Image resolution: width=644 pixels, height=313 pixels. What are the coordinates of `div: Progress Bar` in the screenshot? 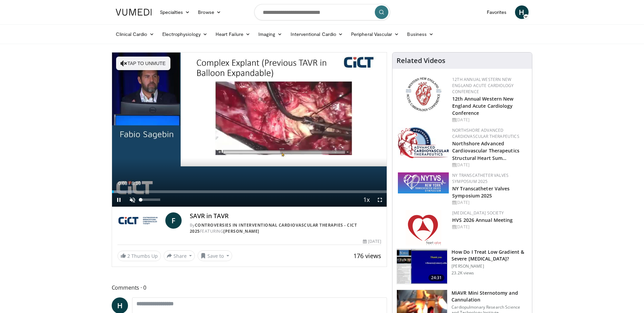 It's located at (249, 192).